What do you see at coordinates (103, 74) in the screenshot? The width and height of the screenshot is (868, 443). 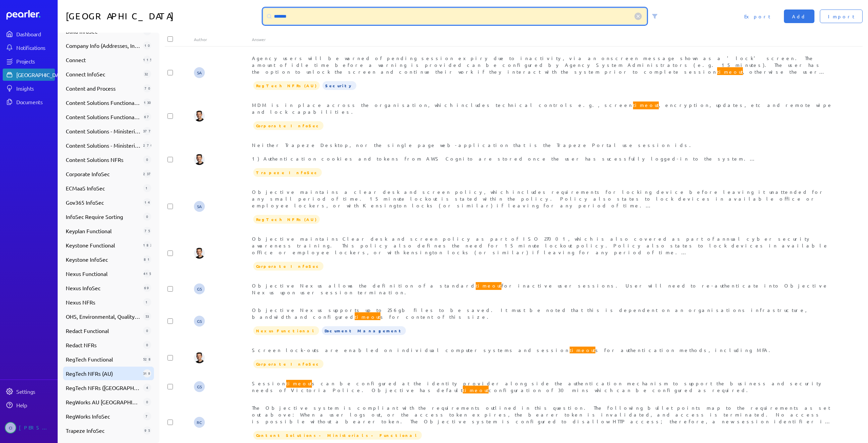 I see `span: Connect InfoSec` at bounding box center [103, 74].